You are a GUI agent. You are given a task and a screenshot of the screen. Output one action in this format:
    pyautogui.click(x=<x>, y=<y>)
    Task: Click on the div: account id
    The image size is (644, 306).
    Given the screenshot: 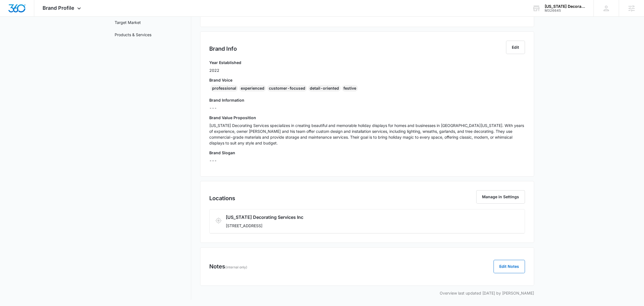 What is the action you would take?
    pyautogui.click(x=565, y=11)
    